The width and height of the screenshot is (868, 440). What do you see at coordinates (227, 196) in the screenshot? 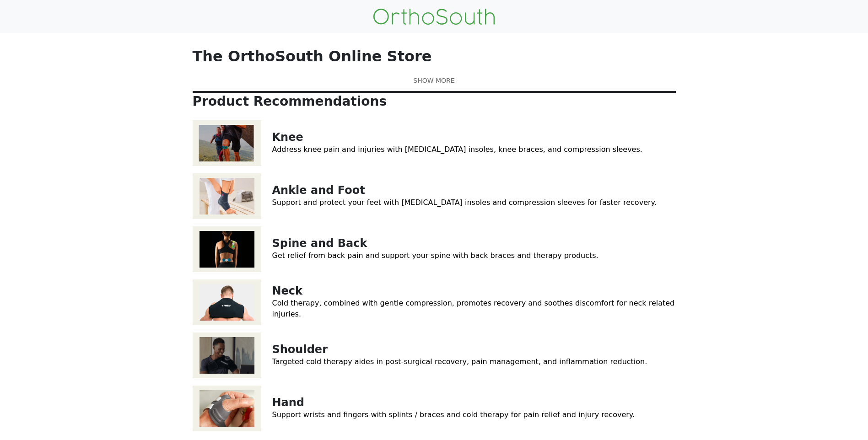
I see `img: Ankle and Foot` at bounding box center [227, 196].